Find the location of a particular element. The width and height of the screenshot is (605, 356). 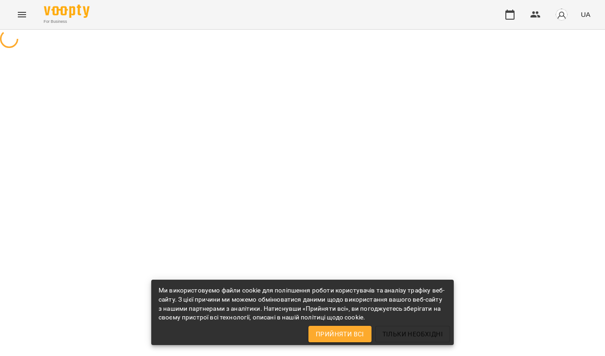

img: Voopty Logo is located at coordinates (67, 11).